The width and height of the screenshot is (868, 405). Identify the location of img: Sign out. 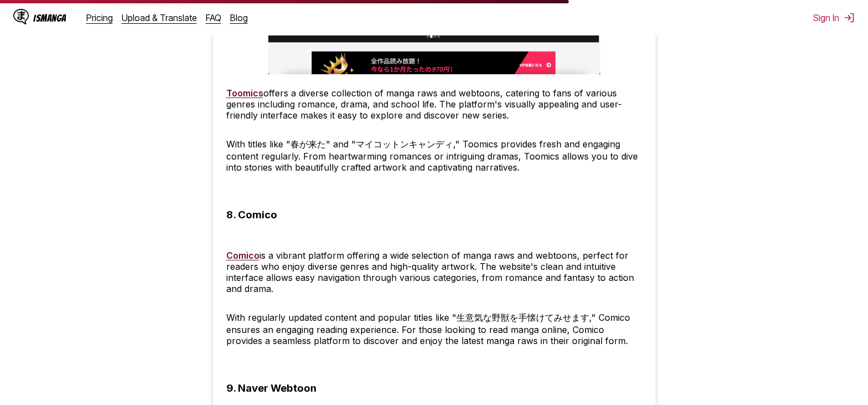
(850, 17).